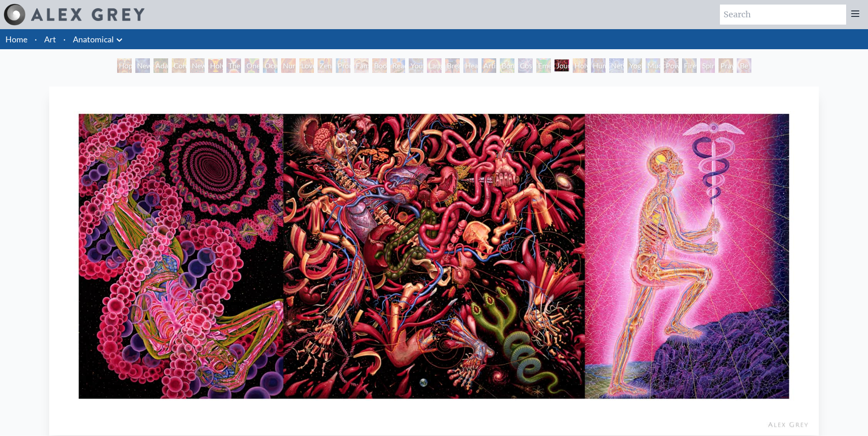  I want to click on a: Home, so click(16, 39).